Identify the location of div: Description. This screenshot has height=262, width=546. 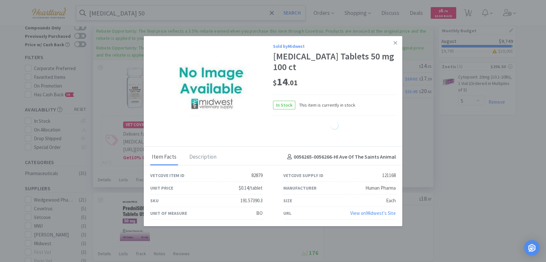
(203, 157).